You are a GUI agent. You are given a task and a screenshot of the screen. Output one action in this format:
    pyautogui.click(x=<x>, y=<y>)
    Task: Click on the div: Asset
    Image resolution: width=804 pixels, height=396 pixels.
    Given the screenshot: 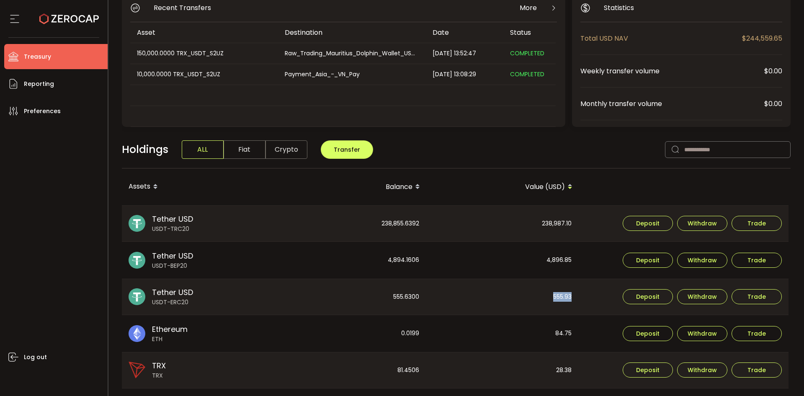 What is the action you would take?
    pyautogui.click(x=204, y=32)
    